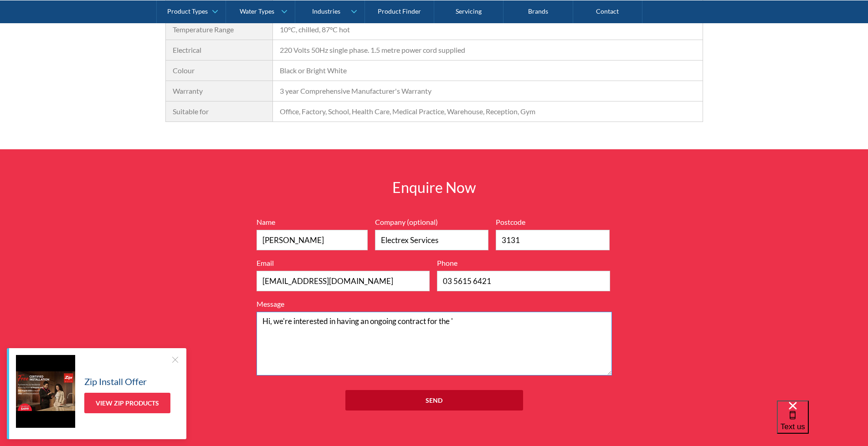  I want to click on div: Industries, so click(326, 11).